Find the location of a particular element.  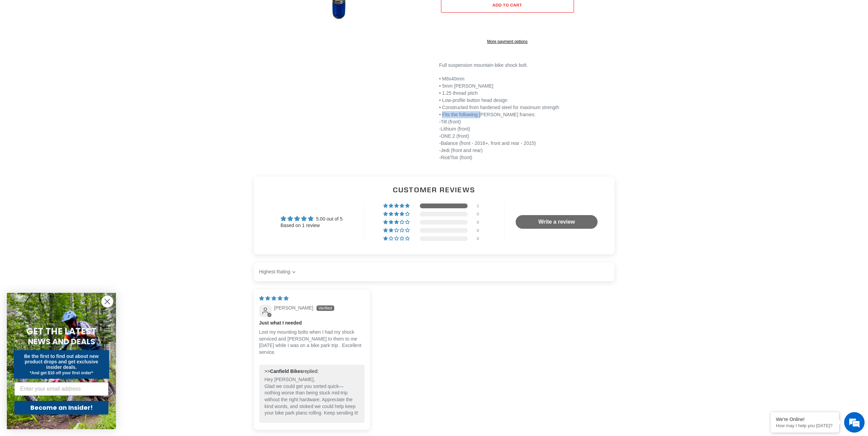

h2: Customer Reviews is located at coordinates (434, 190).